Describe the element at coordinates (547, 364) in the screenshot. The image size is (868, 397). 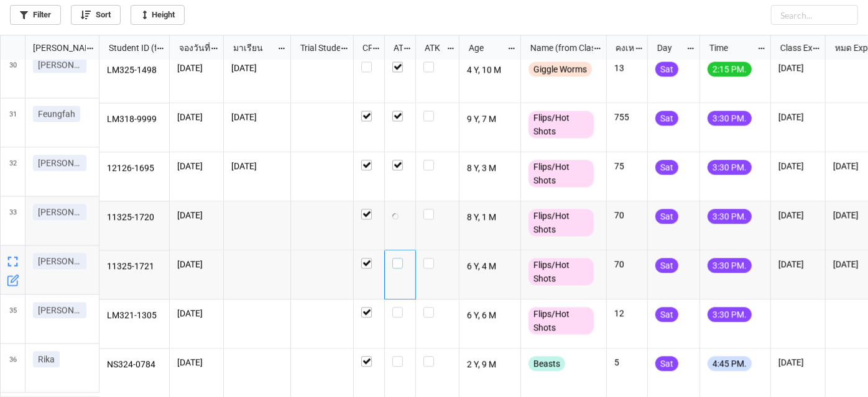
I see `div: Beasts` at that location.